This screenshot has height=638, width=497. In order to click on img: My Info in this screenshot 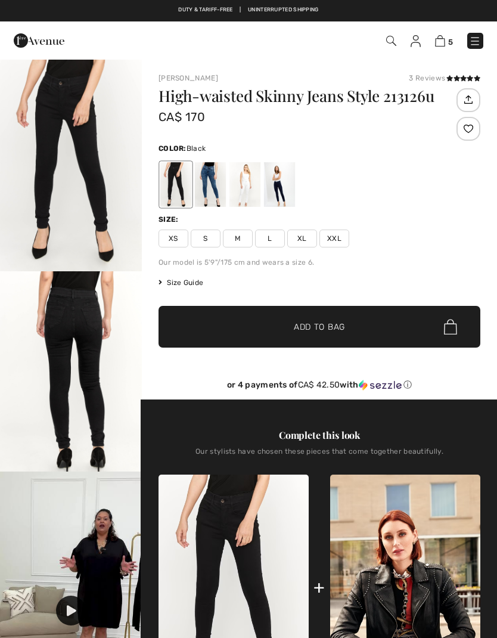, I will do `click(416, 41)`.